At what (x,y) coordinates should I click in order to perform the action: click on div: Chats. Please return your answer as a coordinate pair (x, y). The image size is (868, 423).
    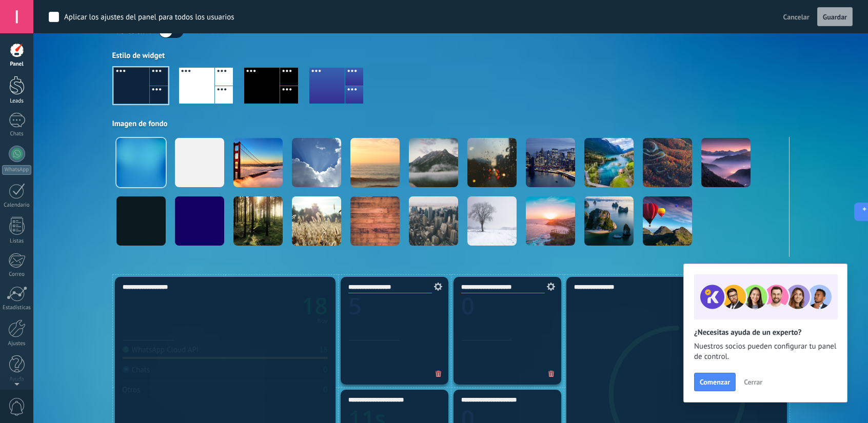
    Looking at the image, I should click on (17, 134).